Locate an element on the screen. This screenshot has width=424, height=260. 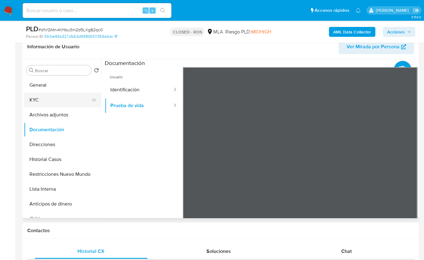
button: Anticipos de dinero is located at coordinates (63, 204).